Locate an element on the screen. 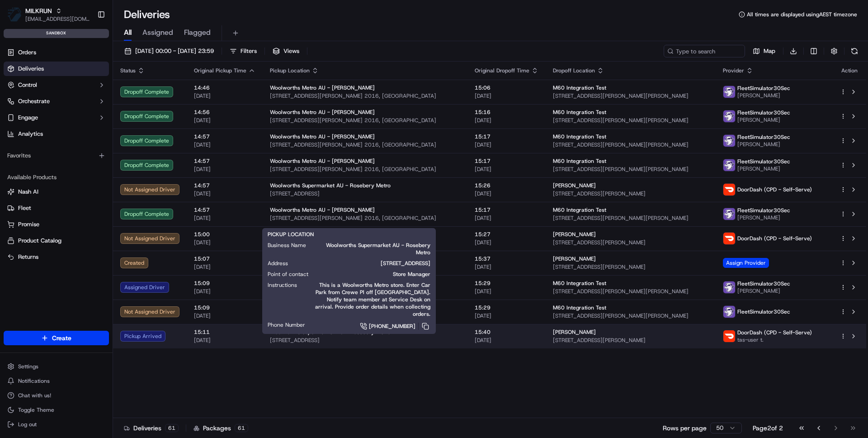 The height and width of the screenshot is (438, 868). a: Analytics is located at coordinates (56, 134).